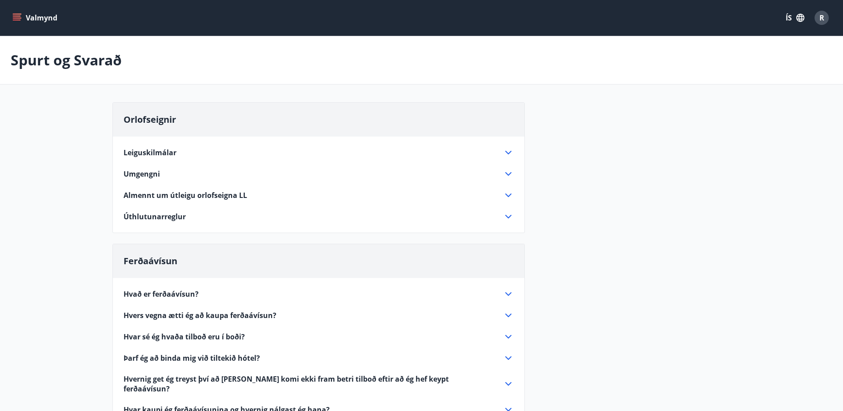  I want to click on div: Hvað er ferðaávísun?, so click(319, 294).